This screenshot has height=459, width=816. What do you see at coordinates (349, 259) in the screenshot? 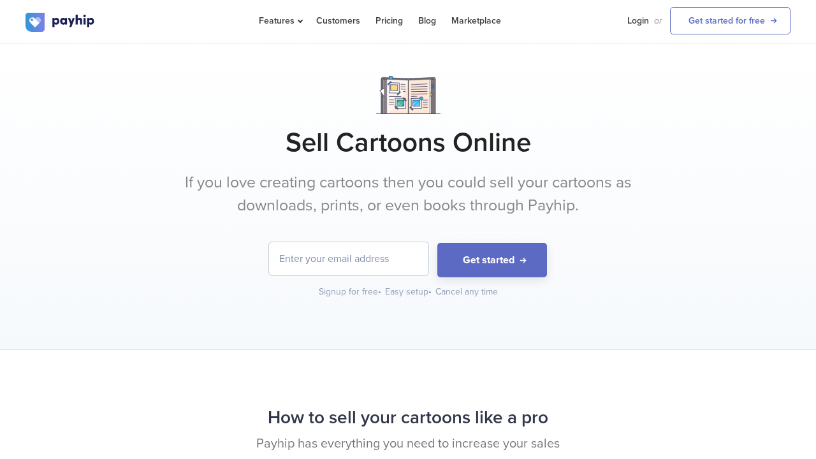
I see `input: Enter your email address` at bounding box center [349, 259].